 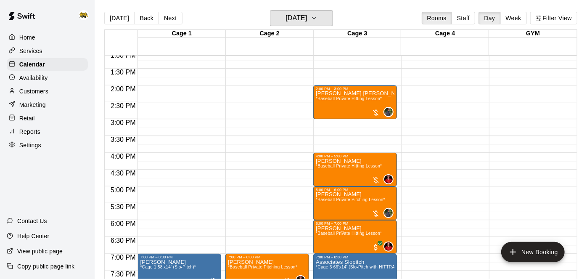 What do you see at coordinates (47, 118) in the screenshot?
I see `div: Retail` at bounding box center [47, 118].